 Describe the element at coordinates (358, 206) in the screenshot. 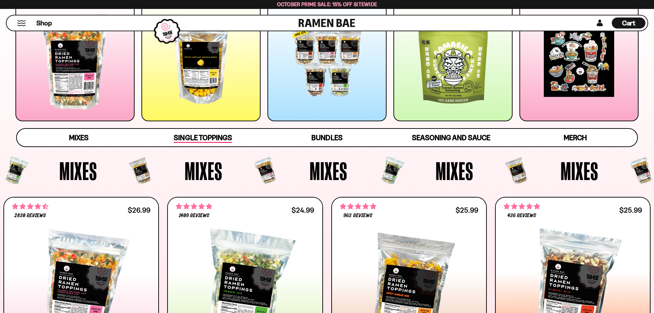

I see `span: 4.75 stars` at that location.